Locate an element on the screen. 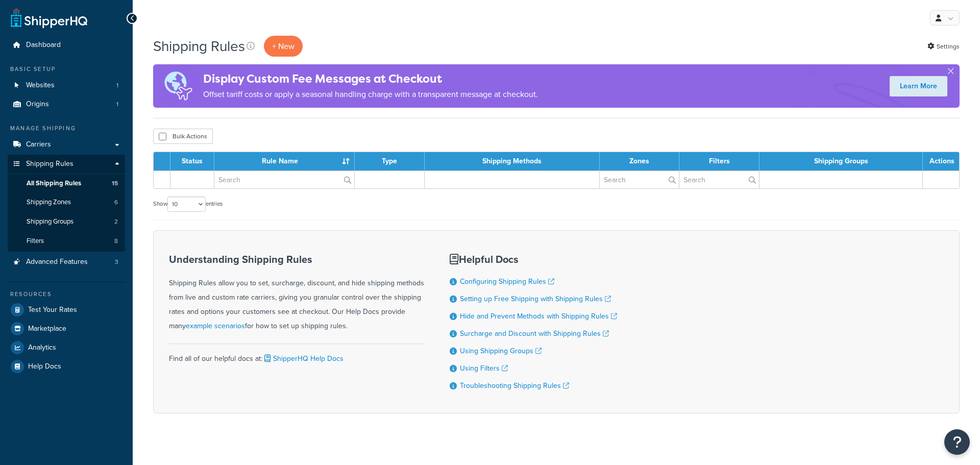  a: Dashboard is located at coordinates (66, 45).